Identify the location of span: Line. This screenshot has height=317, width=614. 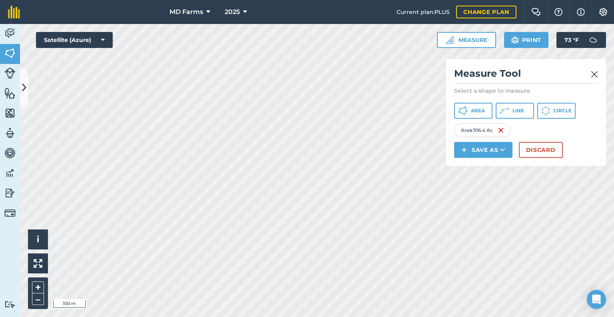
(518, 111).